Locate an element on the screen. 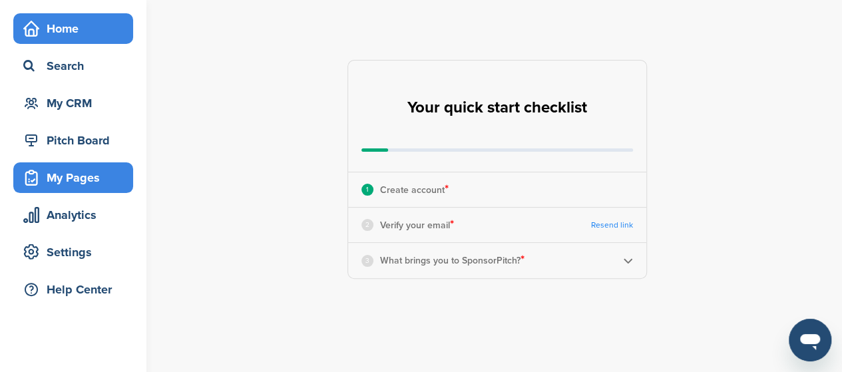 The image size is (842, 372). a: Home is located at coordinates (73, 29).